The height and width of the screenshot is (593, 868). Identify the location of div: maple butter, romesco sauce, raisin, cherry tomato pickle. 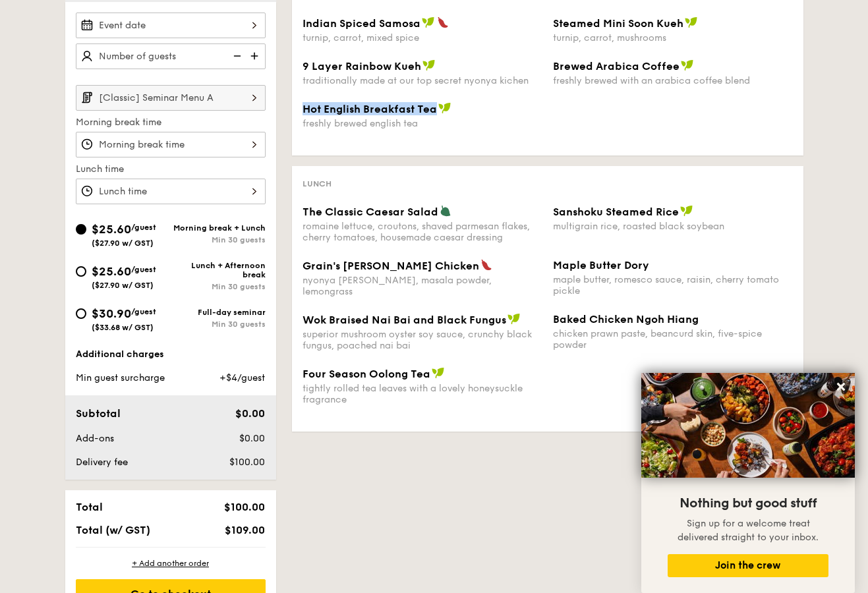
(673, 285).